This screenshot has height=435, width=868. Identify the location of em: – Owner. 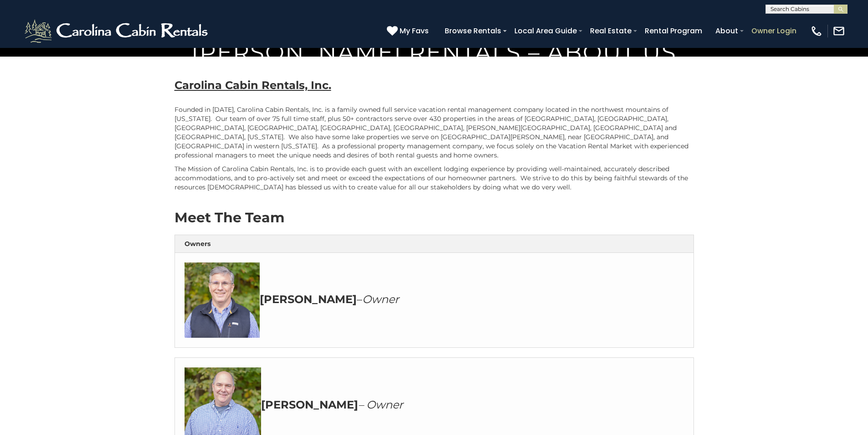
(380, 404).